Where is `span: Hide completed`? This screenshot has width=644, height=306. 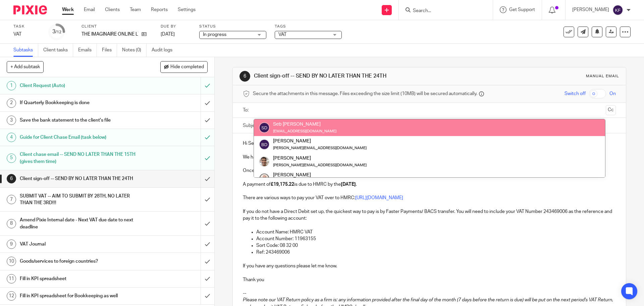
span: Hide completed is located at coordinates (187, 67).